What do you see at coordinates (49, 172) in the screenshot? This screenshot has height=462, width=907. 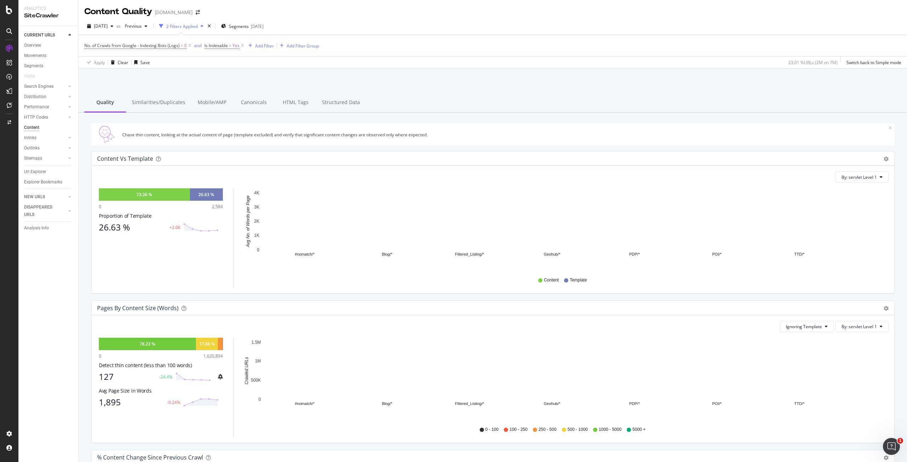 I see `a: Url Explorer` at bounding box center [49, 172].